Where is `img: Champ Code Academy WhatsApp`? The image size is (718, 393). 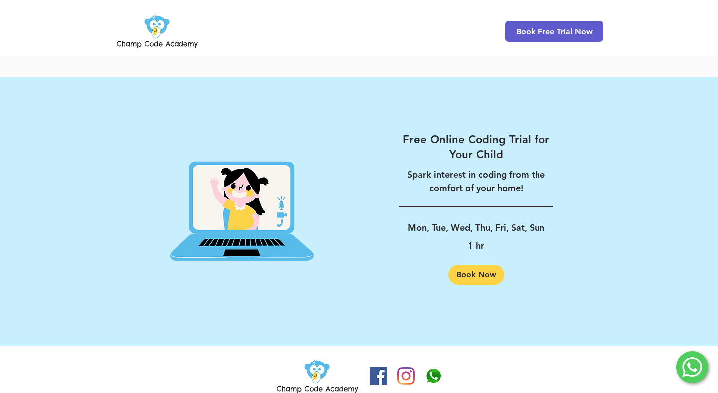
img: Champ Code Academy WhatsApp is located at coordinates (433, 375).